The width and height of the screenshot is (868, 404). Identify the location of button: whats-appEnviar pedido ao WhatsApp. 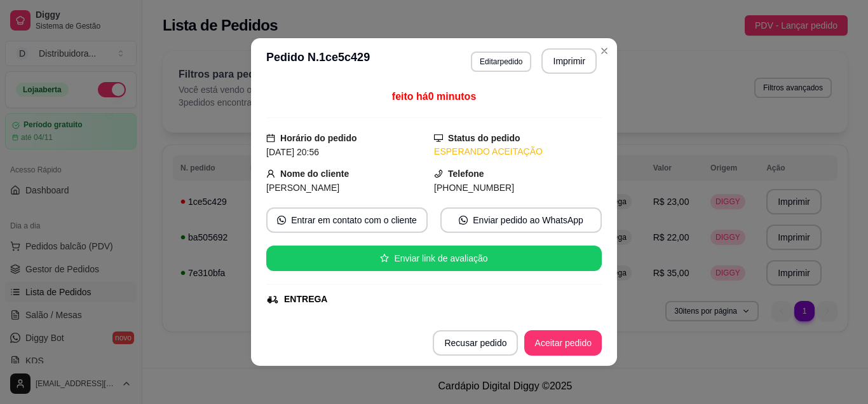
(521, 220).